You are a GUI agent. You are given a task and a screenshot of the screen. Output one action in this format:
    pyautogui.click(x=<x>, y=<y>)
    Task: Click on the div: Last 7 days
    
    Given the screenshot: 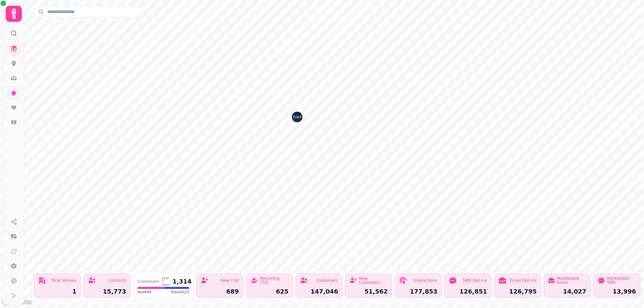 What is the action you would take?
    pyautogui.click(x=166, y=282)
    